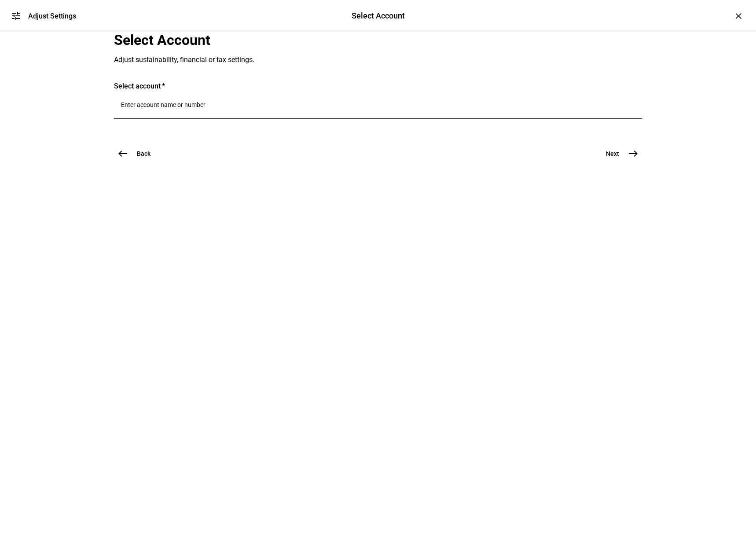 Image resolution: width=756 pixels, height=559 pixels. What do you see at coordinates (378, 86) in the screenshot?
I see `div: Select account` at bounding box center [378, 86].